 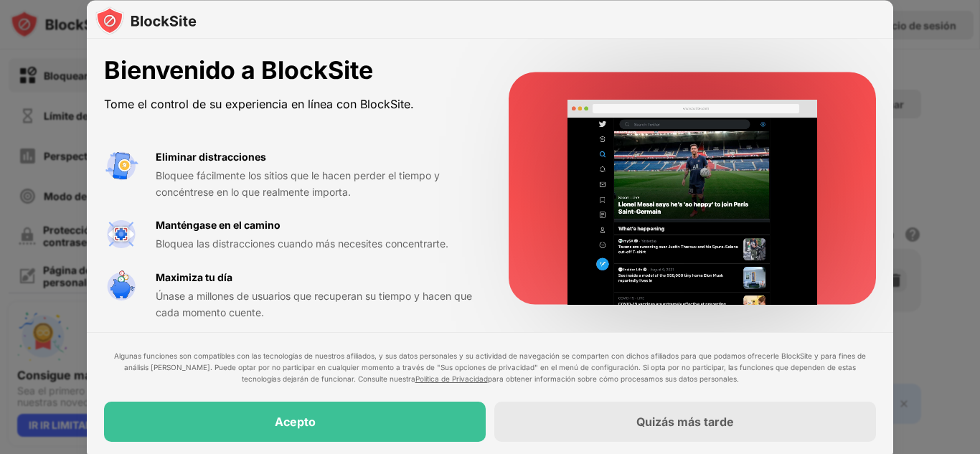 What do you see at coordinates (451, 379) in the screenshot?
I see `font: Política de Privacidad` at bounding box center [451, 379].